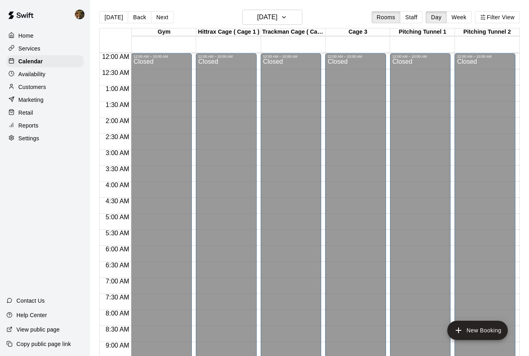  I want to click on span: 3:30 AM, so click(117, 169).